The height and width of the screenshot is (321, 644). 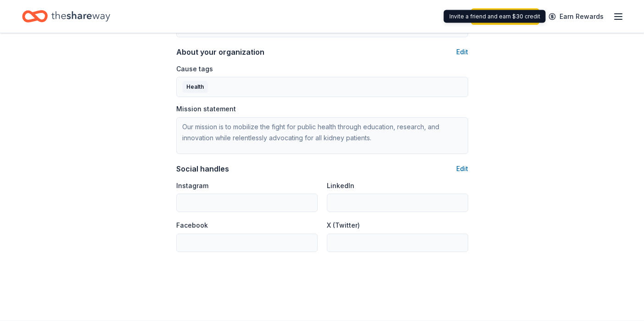 I want to click on div: Health, so click(x=195, y=87).